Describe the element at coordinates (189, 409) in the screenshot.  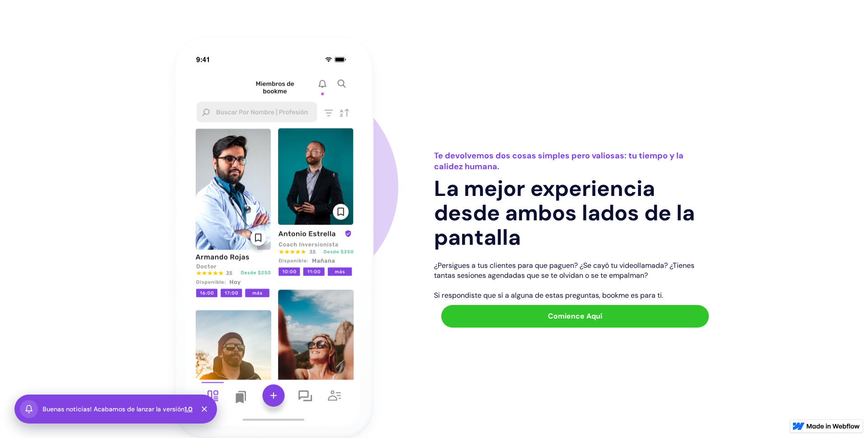
I see `a: 1.0` at that location.